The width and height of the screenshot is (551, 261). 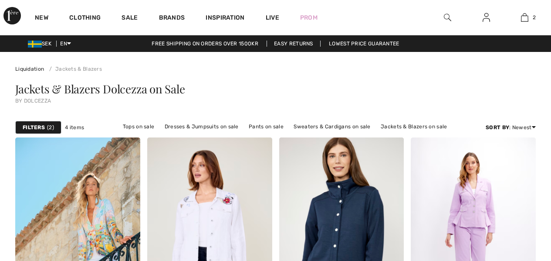 What do you see at coordinates (525, 17) in the screenshot?
I see `img: My Bag` at bounding box center [525, 17].